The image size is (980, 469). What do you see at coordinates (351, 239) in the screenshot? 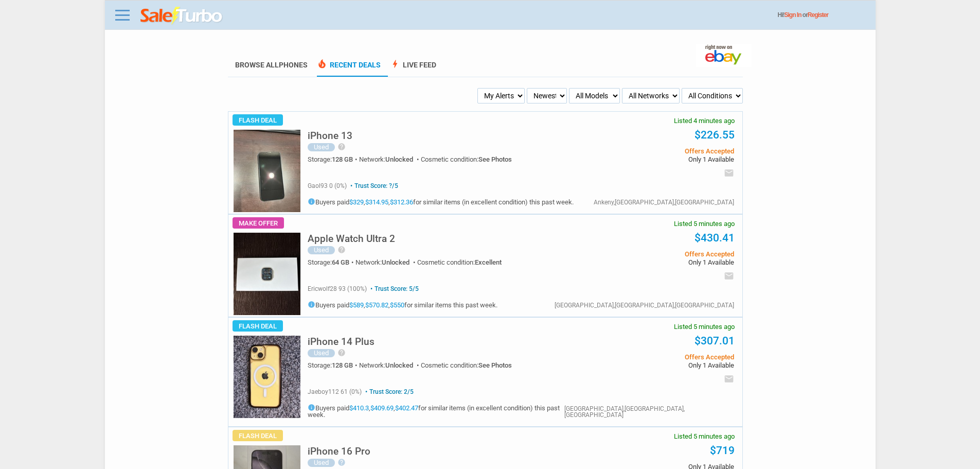
I see `a: Apple Watch Ultra 2` at bounding box center [351, 239].